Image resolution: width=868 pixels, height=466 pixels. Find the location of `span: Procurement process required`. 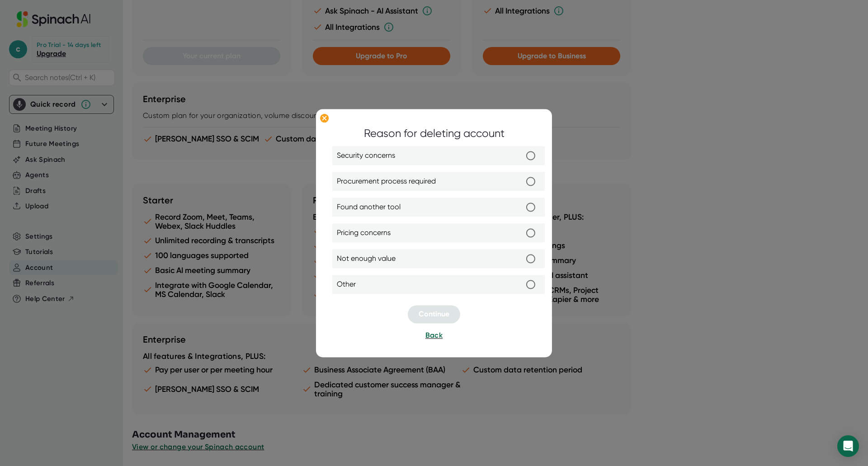

span: Procurement process required is located at coordinates (386, 181).